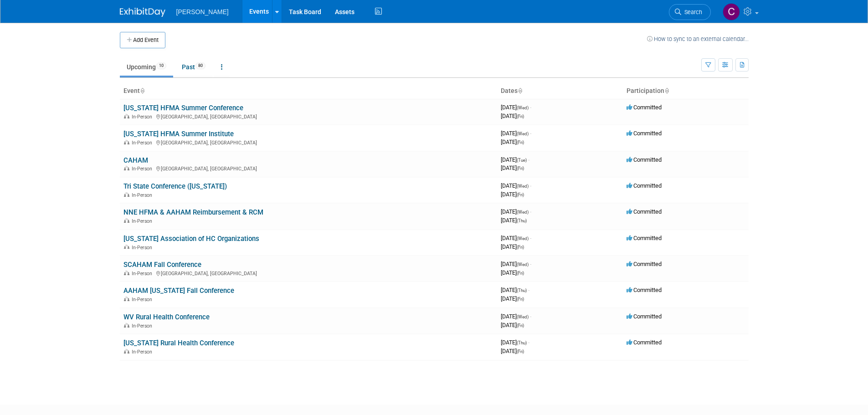 This screenshot has width=868, height=415. Describe the element at coordinates (193, 212) in the screenshot. I see `a: NNE HFMA & AAHAM Reimbursement & RCM` at that location.